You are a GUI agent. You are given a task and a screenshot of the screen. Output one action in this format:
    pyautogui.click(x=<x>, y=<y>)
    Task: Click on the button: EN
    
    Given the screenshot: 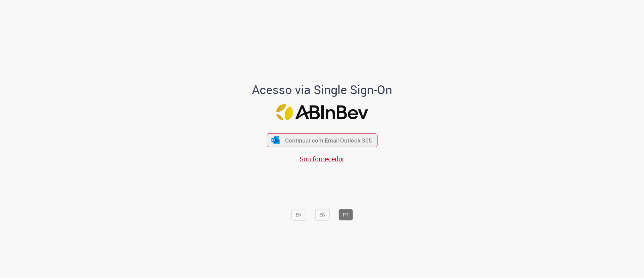 What is the action you would take?
    pyautogui.click(x=298, y=215)
    